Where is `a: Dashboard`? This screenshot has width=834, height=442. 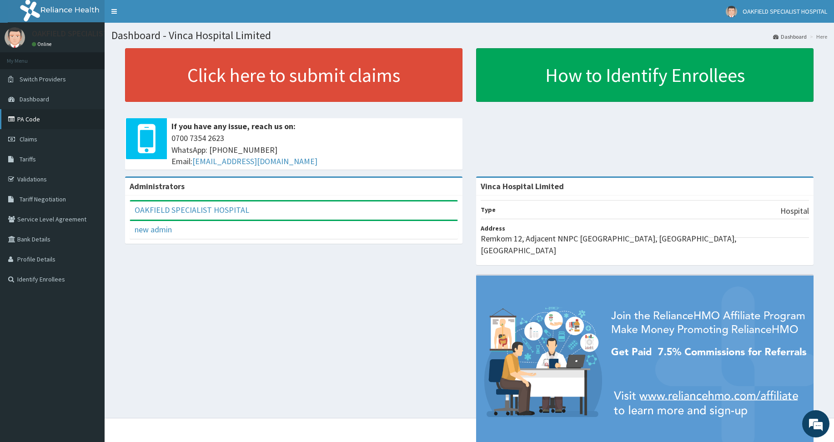 a: Dashboard is located at coordinates (790, 36).